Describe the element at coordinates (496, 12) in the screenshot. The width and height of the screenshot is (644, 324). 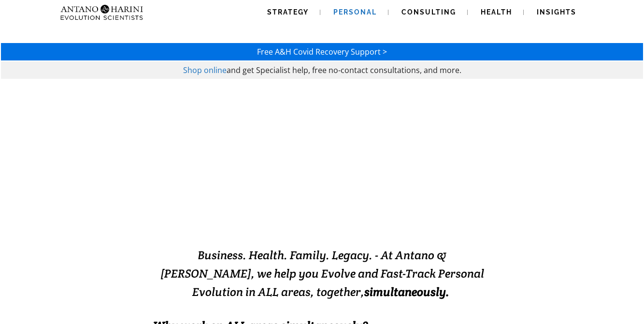
I see `span: Health` at that location.